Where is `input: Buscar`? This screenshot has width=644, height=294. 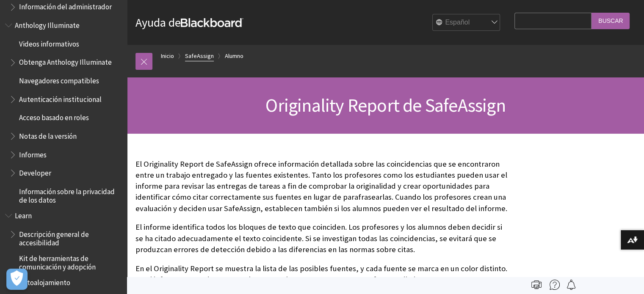
input: Buscar is located at coordinates (610, 21).